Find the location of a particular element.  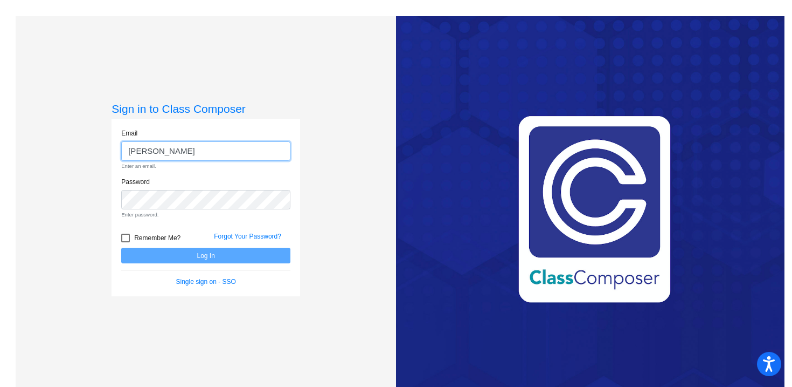

small: Enter password. is located at coordinates (206, 215).